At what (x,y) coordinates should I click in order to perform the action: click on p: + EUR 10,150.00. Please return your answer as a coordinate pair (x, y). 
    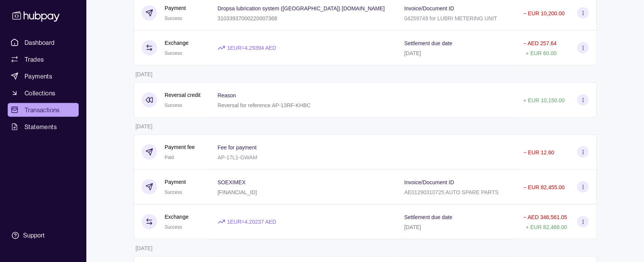
    Looking at the image, I should click on (544, 101).